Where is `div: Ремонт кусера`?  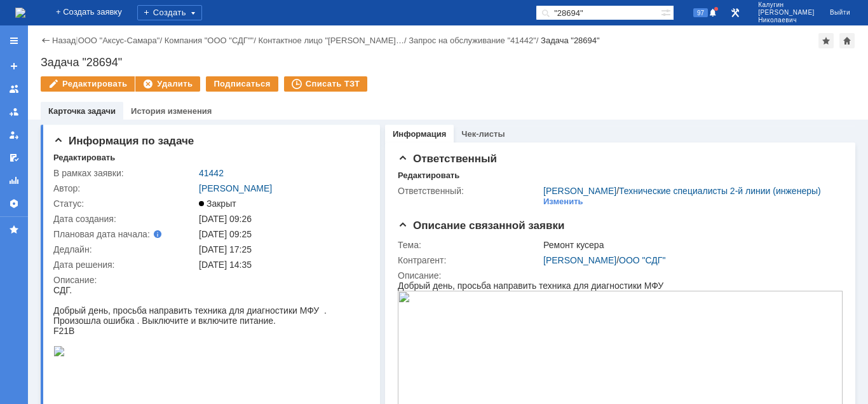
div: Ремонт кусера is located at coordinates (691, 244).